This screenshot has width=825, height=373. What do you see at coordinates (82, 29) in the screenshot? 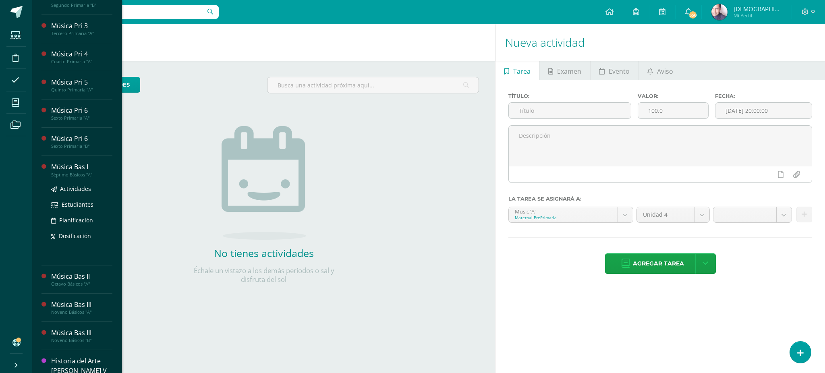
I see `a: Música Pri 3Tercero Primaria "A"` at bounding box center [82, 29].